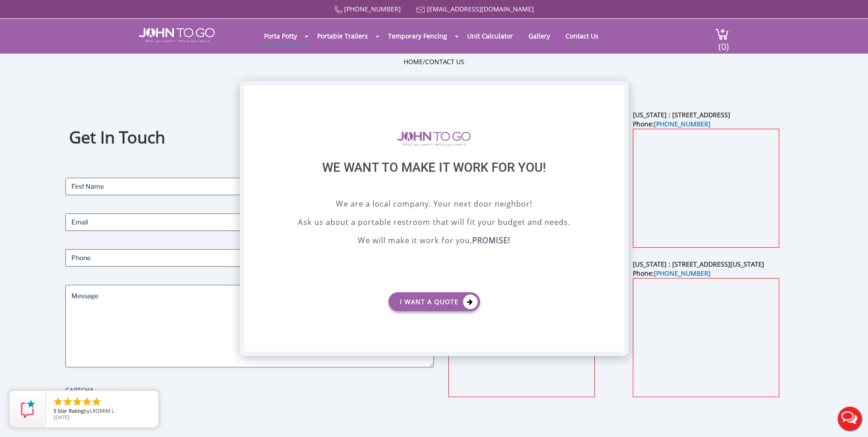  I want to click on div: We want to make it work for you!, so click(434, 179).